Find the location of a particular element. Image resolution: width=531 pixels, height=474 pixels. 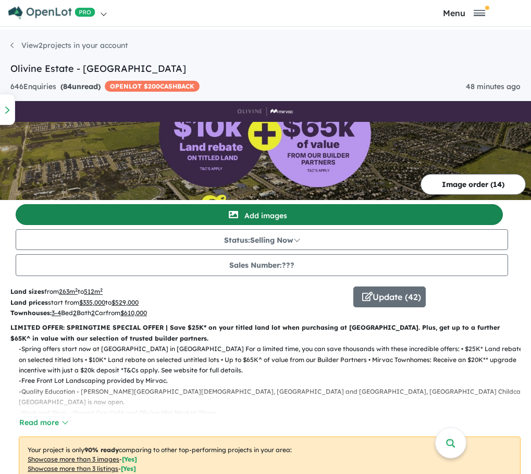

p: Bed Bath Car from is located at coordinates (178, 313).